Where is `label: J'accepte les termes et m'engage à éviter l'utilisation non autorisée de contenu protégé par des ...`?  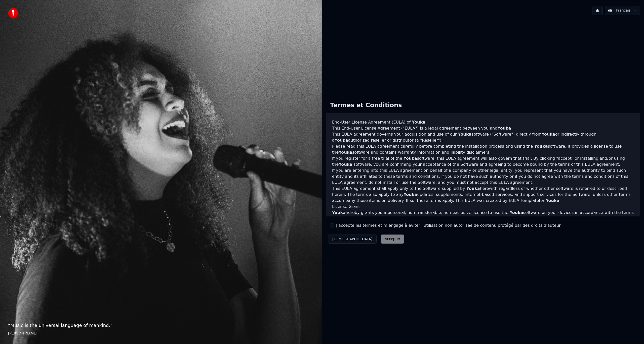 label: J'accepte les termes et m'engage à éviter l'utilisation non autorisée de contenu protégé par des ... is located at coordinates (449, 226).